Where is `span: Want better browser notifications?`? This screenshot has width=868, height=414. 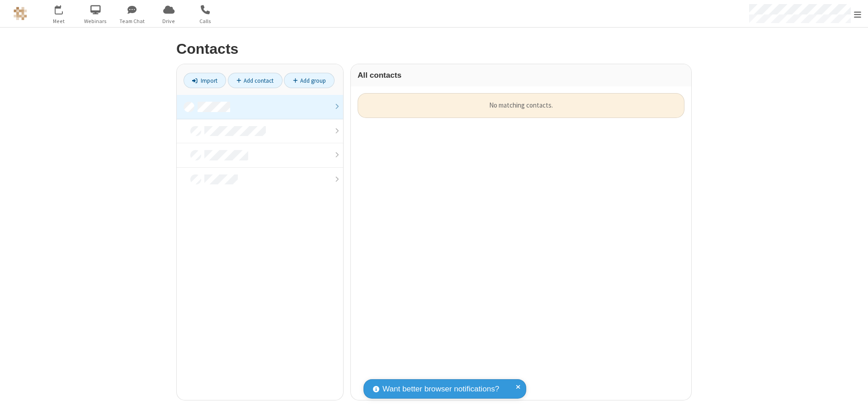 span: Want better browser notifications? is located at coordinates (441, 390).